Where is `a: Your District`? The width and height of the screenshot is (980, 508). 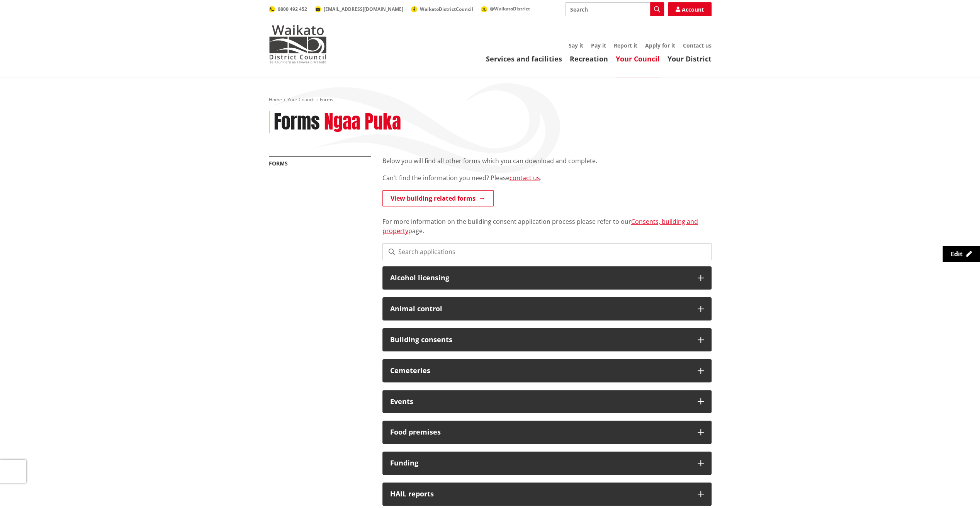
a: Your District is located at coordinates (690, 59).